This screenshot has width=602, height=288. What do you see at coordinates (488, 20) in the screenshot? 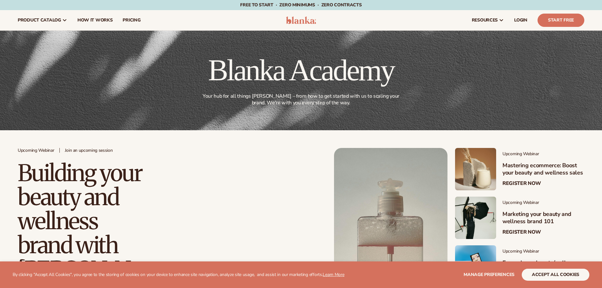
I see `a: resources` at bounding box center [488, 20].